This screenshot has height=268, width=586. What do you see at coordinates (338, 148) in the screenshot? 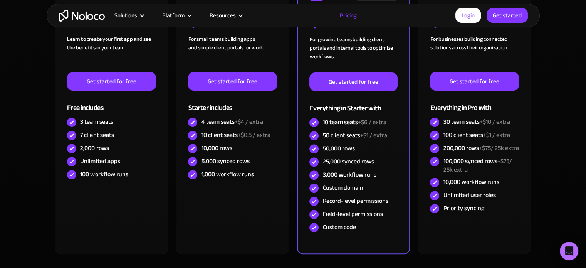
I see `div: 50,000 rows` at bounding box center [338, 148].